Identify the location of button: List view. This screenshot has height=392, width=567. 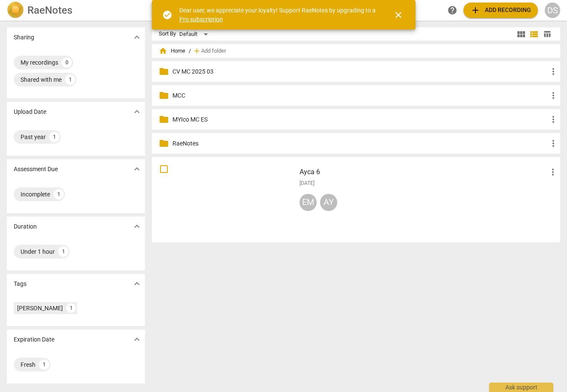
(534, 34).